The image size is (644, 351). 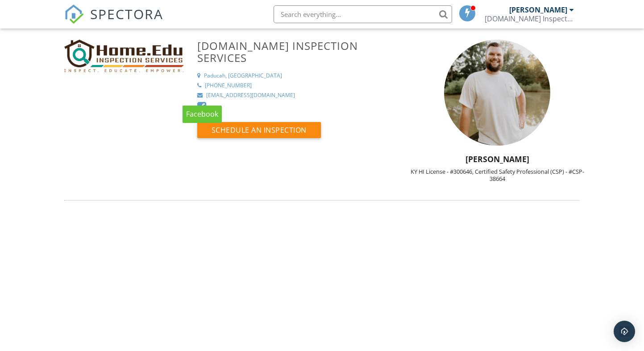 I want to click on a: Schedule an Inspection, so click(x=259, y=133).